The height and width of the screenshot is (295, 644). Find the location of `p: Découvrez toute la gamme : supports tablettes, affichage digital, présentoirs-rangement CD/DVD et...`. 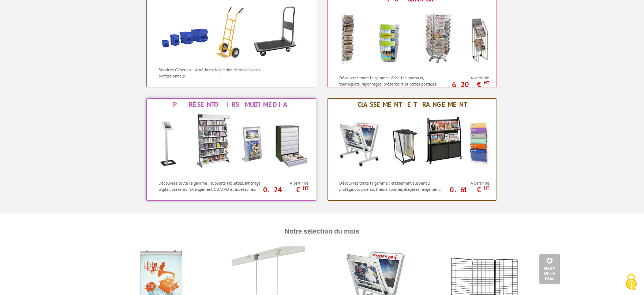

p: Découvrez toute la gamme : supports tablettes, affichage digital, présentoirs-rangement CD/DVD et... is located at coordinates (210, 186).